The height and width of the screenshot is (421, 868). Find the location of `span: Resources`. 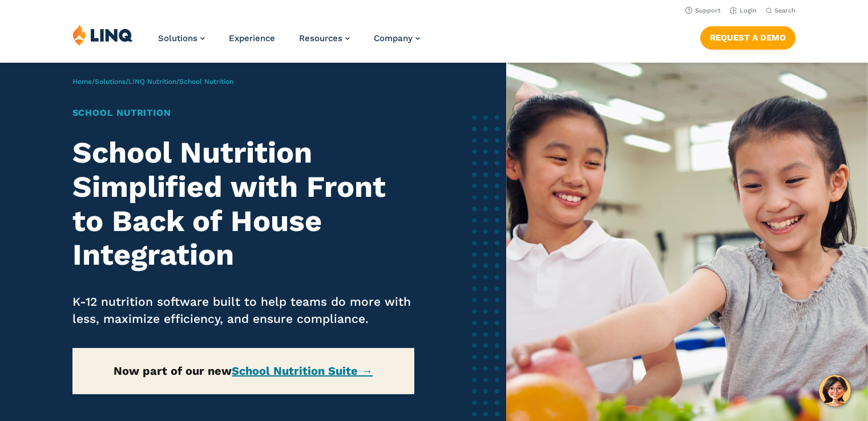

span: Resources is located at coordinates (321, 38).